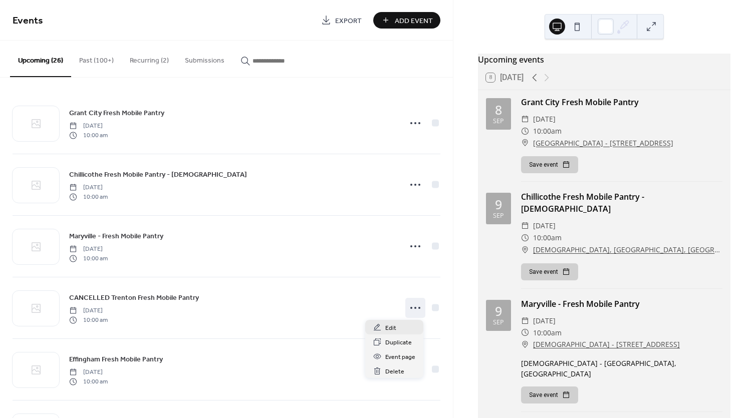  What do you see at coordinates (341, 20) in the screenshot?
I see `a: Export` at bounding box center [341, 20].